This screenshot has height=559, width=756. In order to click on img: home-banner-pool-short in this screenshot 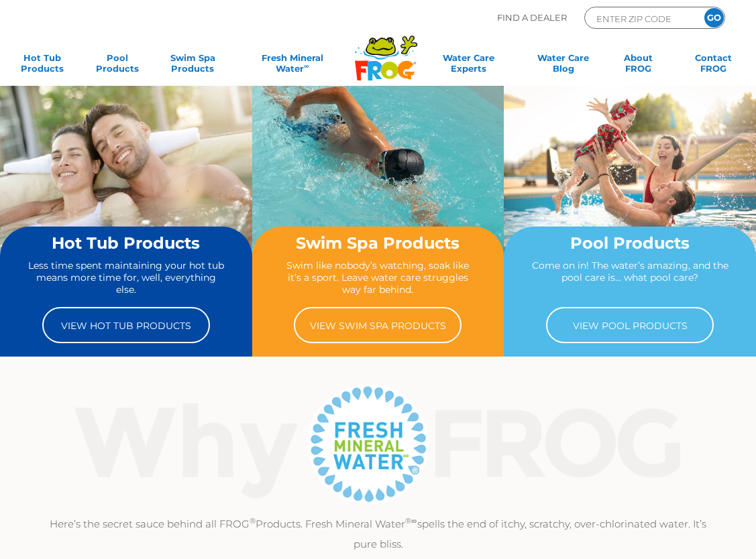, I will do `click(630, 180)`.